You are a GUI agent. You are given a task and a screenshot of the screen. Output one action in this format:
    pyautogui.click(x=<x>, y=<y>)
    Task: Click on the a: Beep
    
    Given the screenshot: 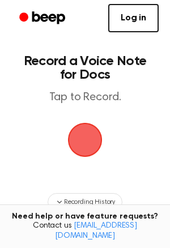 What is the action you would take?
    pyautogui.click(x=43, y=18)
    